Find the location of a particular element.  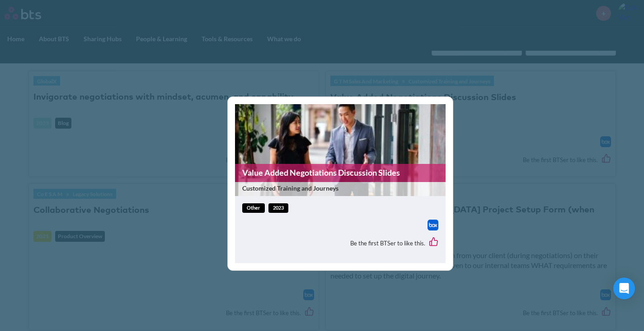

a: Download file from Box is located at coordinates (433, 225).